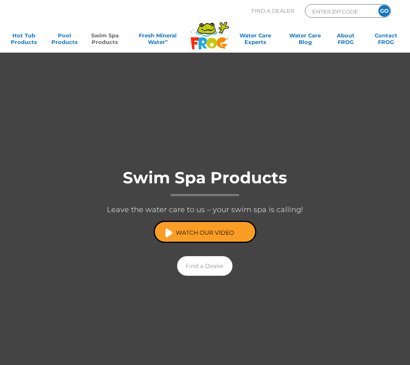  What do you see at coordinates (205, 232) in the screenshot?
I see `a: Watch Our Video` at bounding box center [205, 232].